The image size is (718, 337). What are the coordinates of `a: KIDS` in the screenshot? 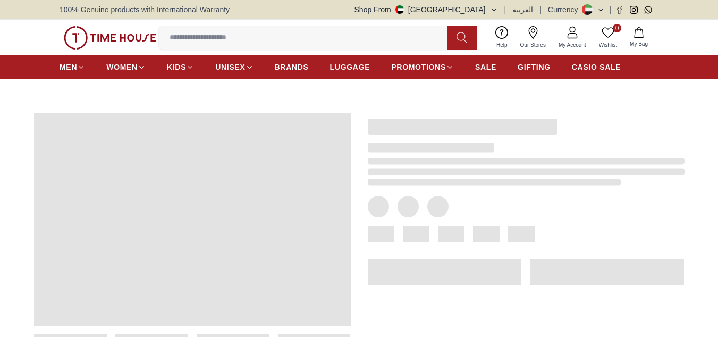 It's located at (180, 67).